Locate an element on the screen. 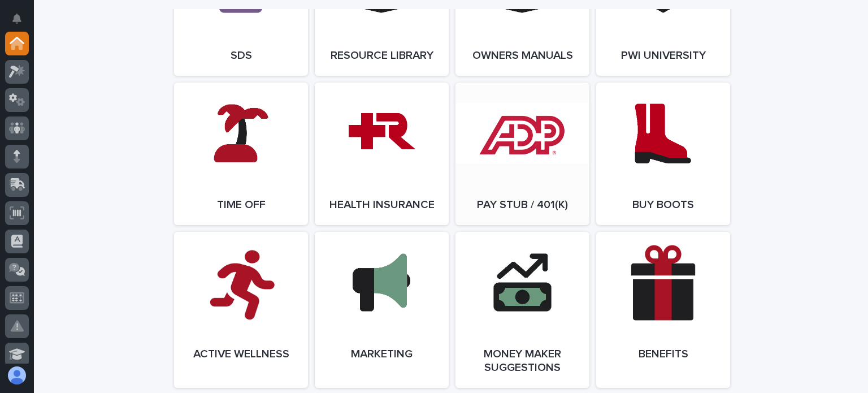 The image size is (868, 393). a: Benefits is located at coordinates (663, 309).